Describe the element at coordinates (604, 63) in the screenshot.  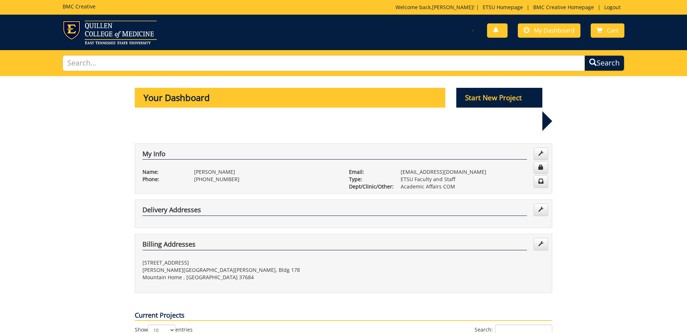
I see `button: Search` at that location.